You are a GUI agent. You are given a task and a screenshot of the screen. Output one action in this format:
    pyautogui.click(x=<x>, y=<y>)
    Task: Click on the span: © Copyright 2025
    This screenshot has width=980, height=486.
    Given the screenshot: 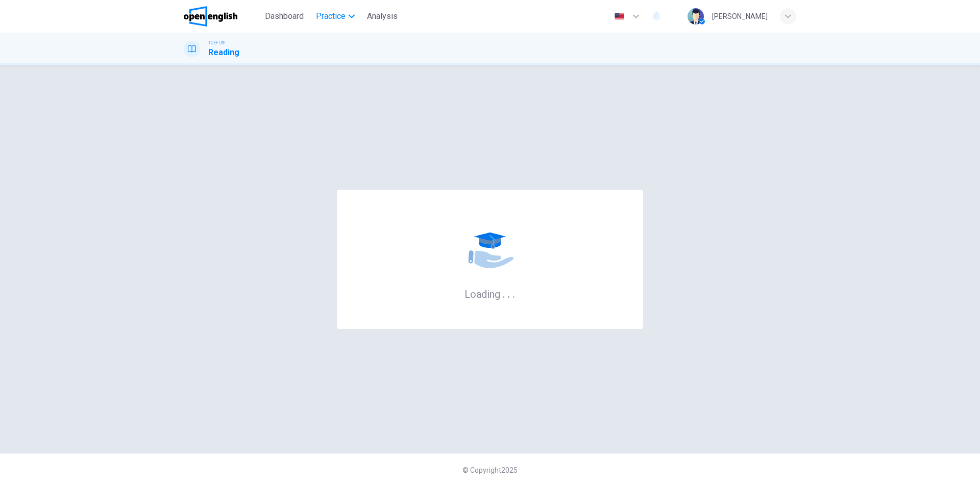 What is the action you would take?
    pyautogui.click(x=490, y=470)
    